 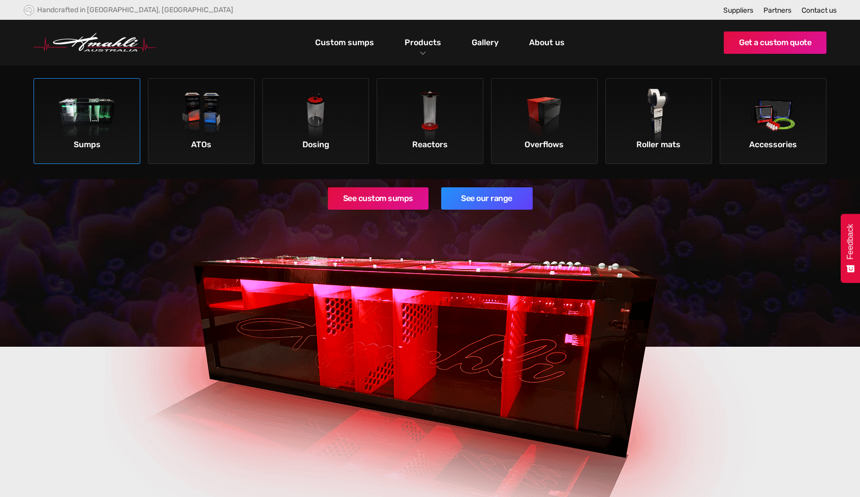 I want to click on a: Suppliers, so click(x=738, y=10).